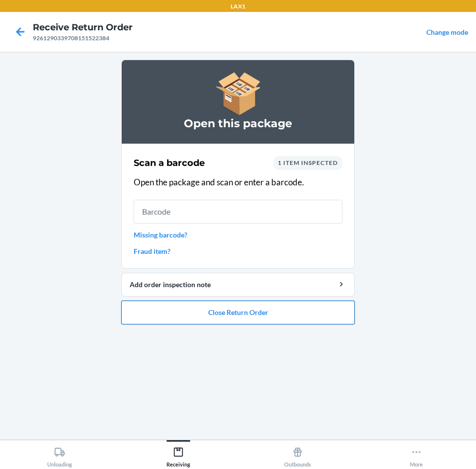 The height and width of the screenshot is (469, 476). I want to click on h3: Open this package, so click(238, 124).